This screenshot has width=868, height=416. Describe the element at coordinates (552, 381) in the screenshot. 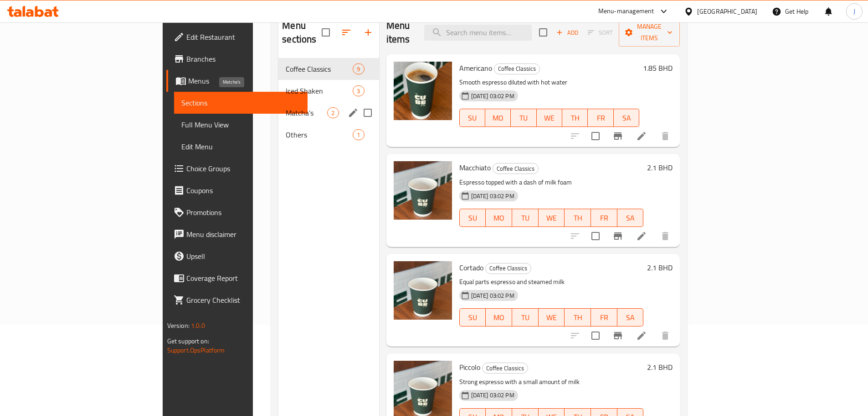

I see `p: Strong espresso with a small amount of milk` at that location.